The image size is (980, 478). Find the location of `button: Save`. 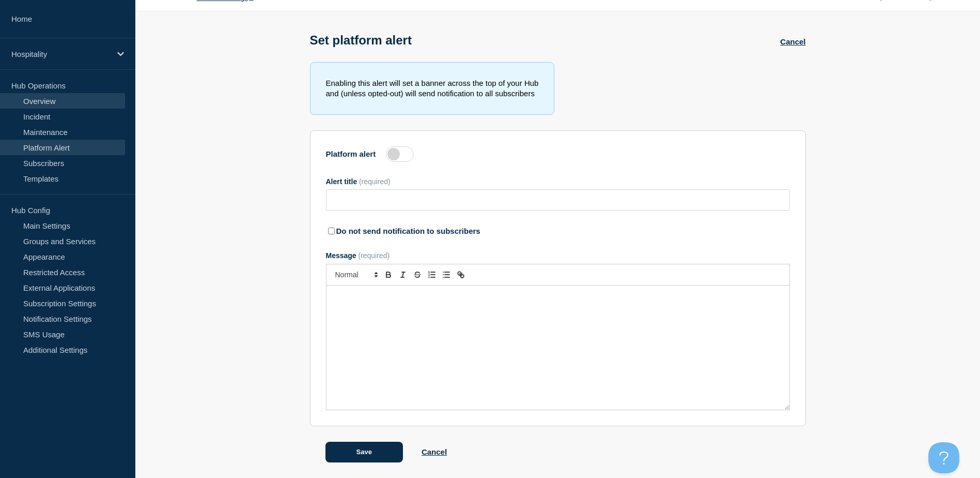

button: Save is located at coordinates (364, 452).